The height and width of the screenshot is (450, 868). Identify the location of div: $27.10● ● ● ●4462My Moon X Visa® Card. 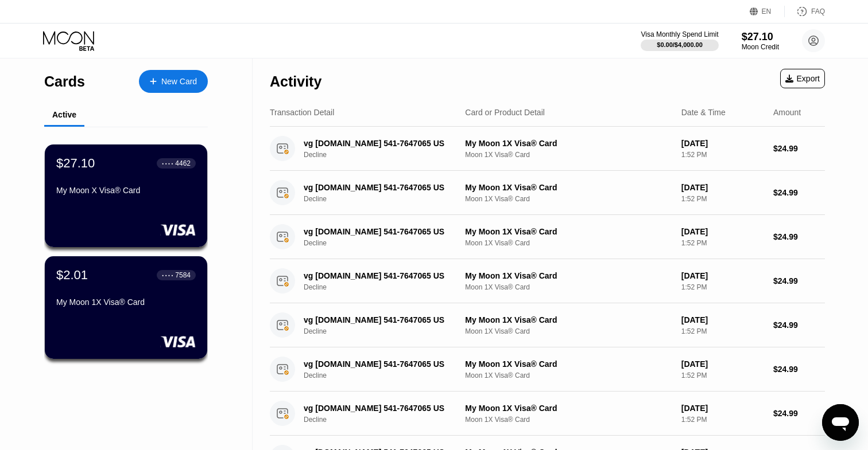
(126, 196).